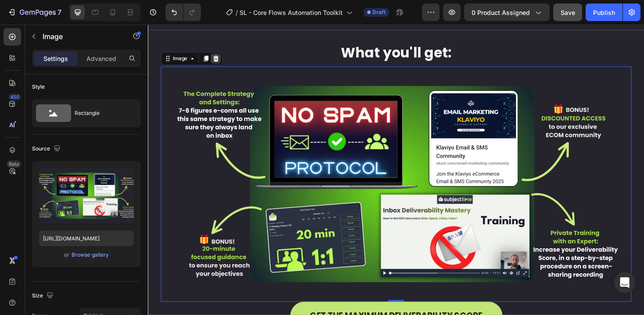  Describe the element at coordinates (87, 195) in the screenshot. I see `img: preview-image` at that location.